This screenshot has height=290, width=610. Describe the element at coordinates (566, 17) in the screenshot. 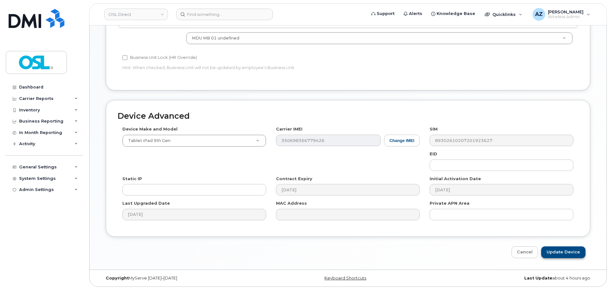

I see `span: Wireless Admin` at that location.